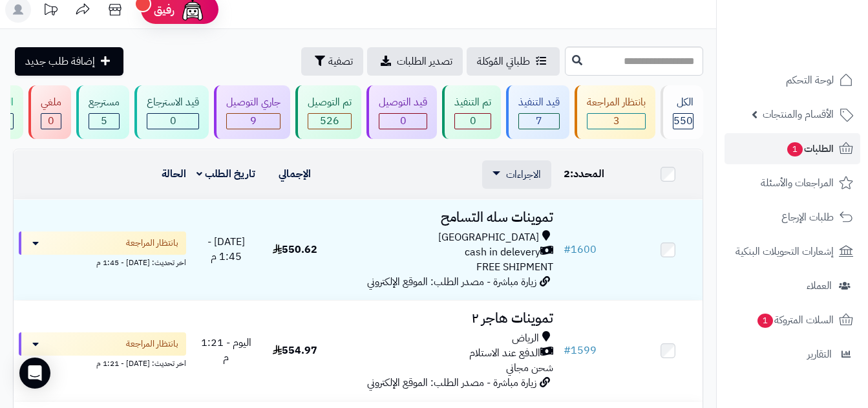 The image size is (868, 408). What do you see at coordinates (580, 350) in the screenshot?
I see `a: #1599` at bounding box center [580, 350].